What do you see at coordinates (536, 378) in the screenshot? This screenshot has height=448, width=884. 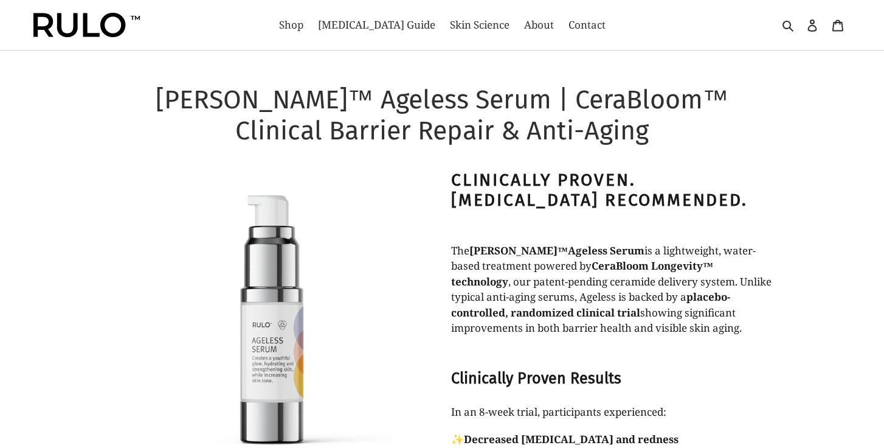 I see `strong: Clinically Proven Results` at bounding box center [536, 378].